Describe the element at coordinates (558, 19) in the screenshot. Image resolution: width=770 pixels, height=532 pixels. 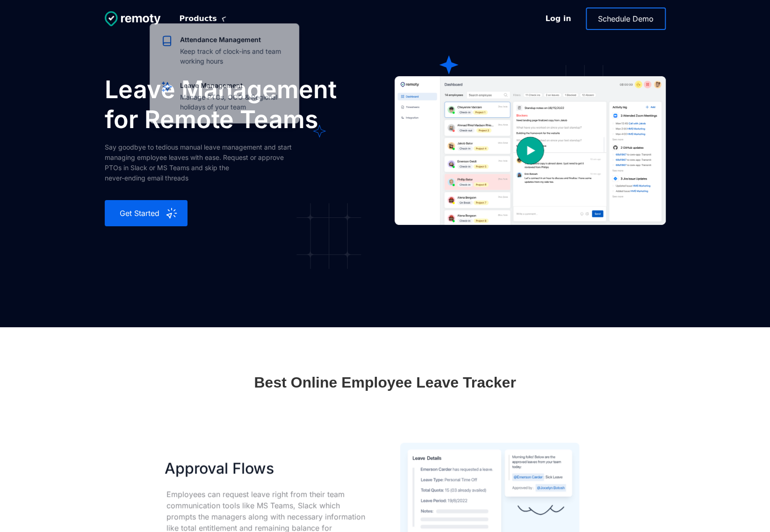
I see `a: Log in` at that location.